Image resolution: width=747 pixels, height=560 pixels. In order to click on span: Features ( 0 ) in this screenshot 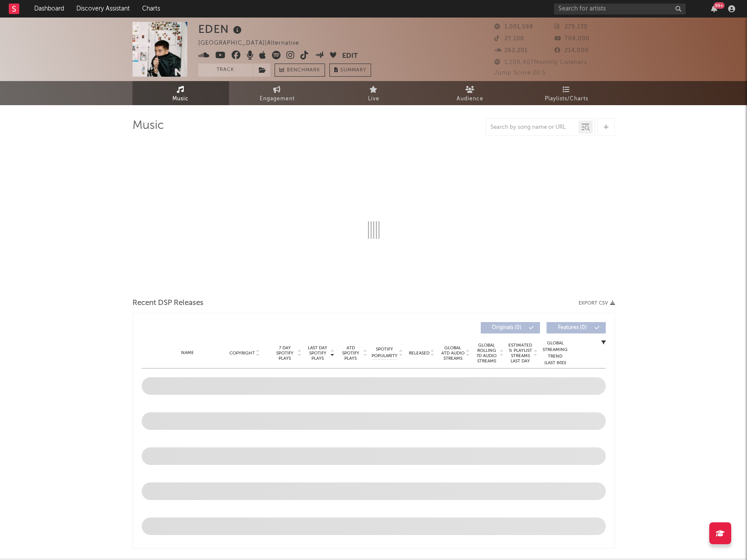, I will do `click(572, 328)`.